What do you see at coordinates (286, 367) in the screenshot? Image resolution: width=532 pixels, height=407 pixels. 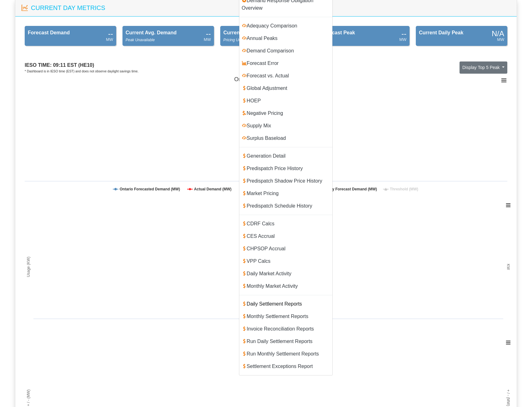 I see `a: Settlement Exceptions Report` at bounding box center [286, 367].